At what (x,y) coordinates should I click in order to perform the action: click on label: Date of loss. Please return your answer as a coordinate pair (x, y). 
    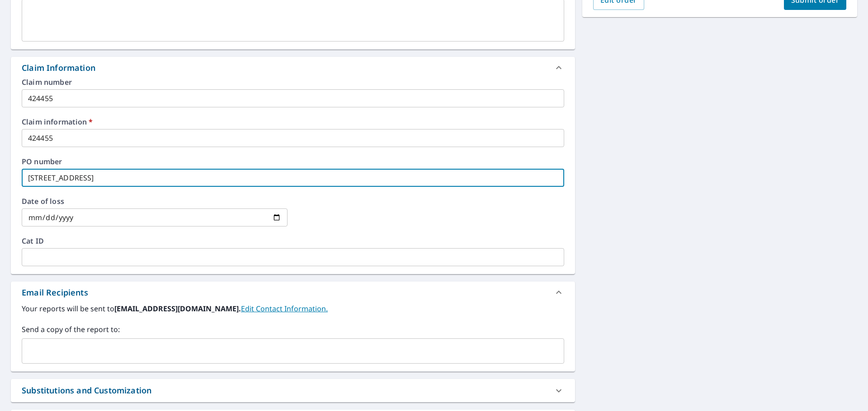
    Looking at the image, I should click on (155, 202).